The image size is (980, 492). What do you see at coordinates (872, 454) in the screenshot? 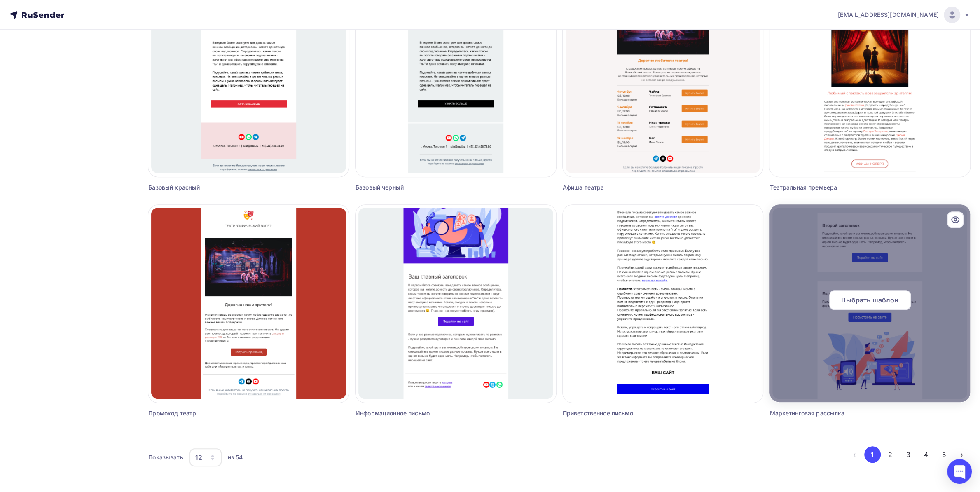
I see `button: Go to page 1` at bounding box center [872, 454].